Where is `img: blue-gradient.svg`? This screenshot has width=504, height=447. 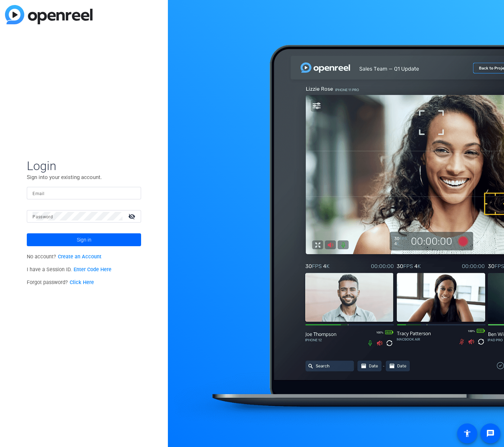
img: blue-gradient.svg is located at coordinates (49, 15).